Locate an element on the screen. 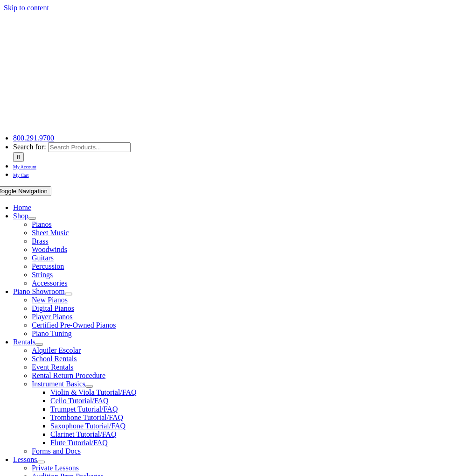  span: Instrument Basics is located at coordinates (59, 384).